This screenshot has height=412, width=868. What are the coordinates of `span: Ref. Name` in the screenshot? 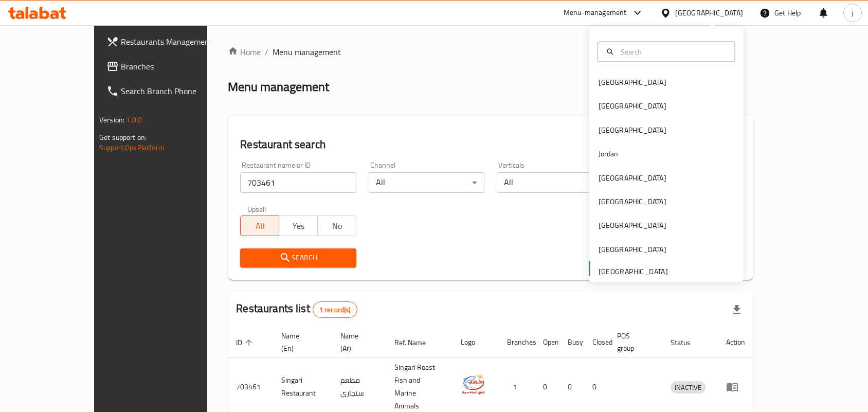 It's located at (417, 343).